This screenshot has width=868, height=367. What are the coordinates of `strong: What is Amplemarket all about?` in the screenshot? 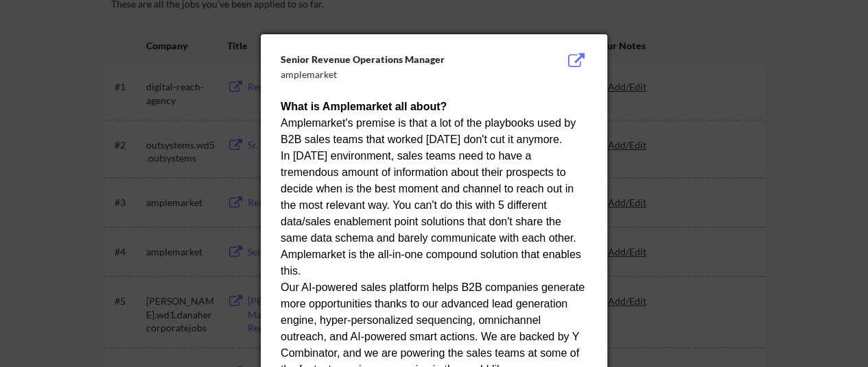 It's located at (364, 106).